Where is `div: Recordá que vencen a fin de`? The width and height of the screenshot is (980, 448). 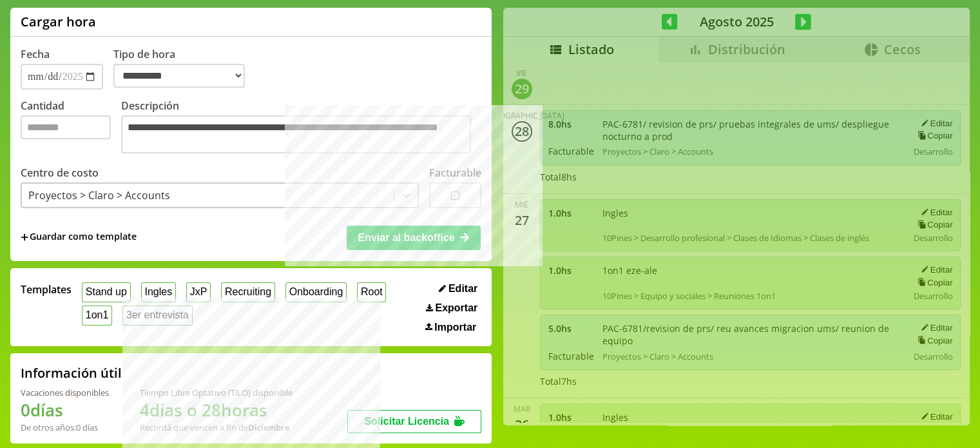
div: Recordá que vencen a fin de is located at coordinates (216, 427).